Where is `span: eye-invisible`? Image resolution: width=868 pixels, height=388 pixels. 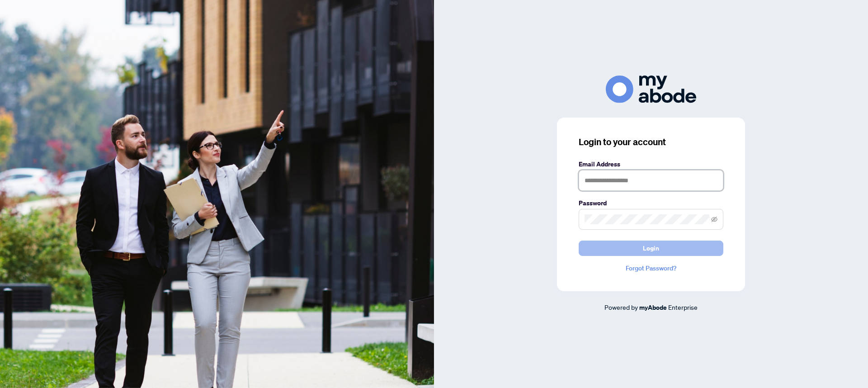 span: eye-invisible is located at coordinates (715, 220).